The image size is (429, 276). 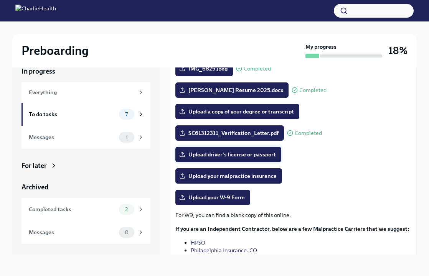 I want to click on a: HPSO, so click(x=198, y=243).